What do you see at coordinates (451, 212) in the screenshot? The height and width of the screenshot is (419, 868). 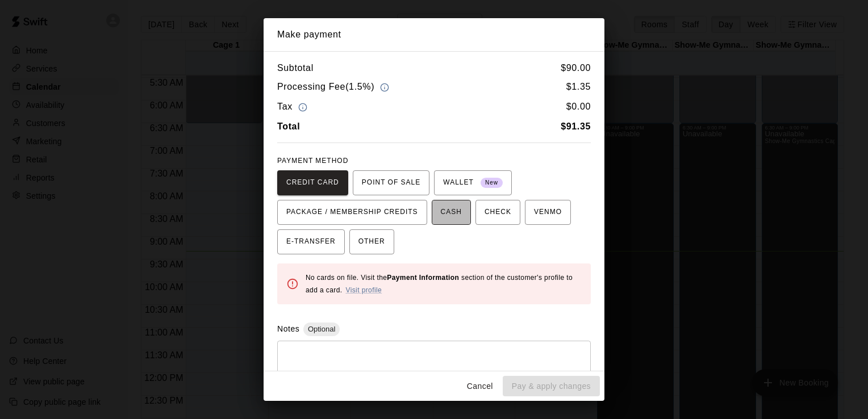 I see `span: CASH` at bounding box center [451, 212].